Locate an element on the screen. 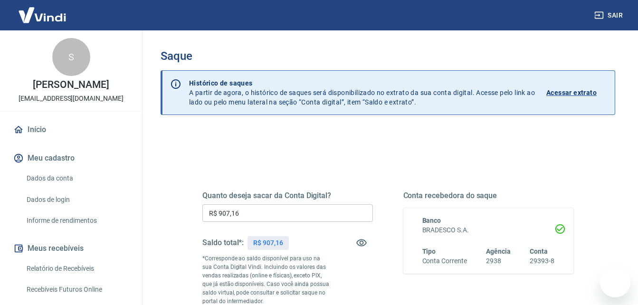 The image size is (638, 305). h5: Quanto deseja sacar da Conta Digital? is located at coordinates (287, 196).